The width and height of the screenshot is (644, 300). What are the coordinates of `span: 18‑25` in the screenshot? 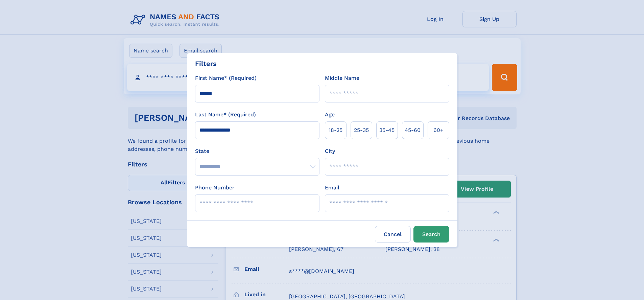 It's located at (335, 130).